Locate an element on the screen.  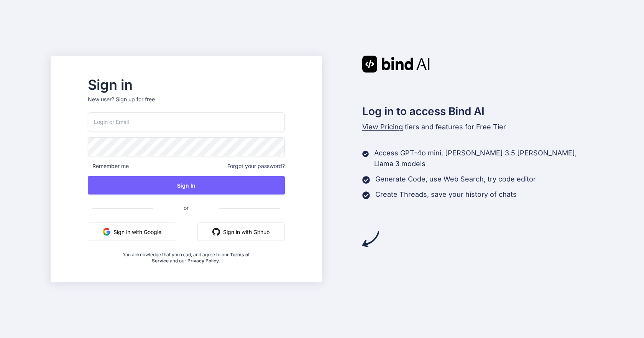
span: View Pricing is located at coordinates (382, 127).